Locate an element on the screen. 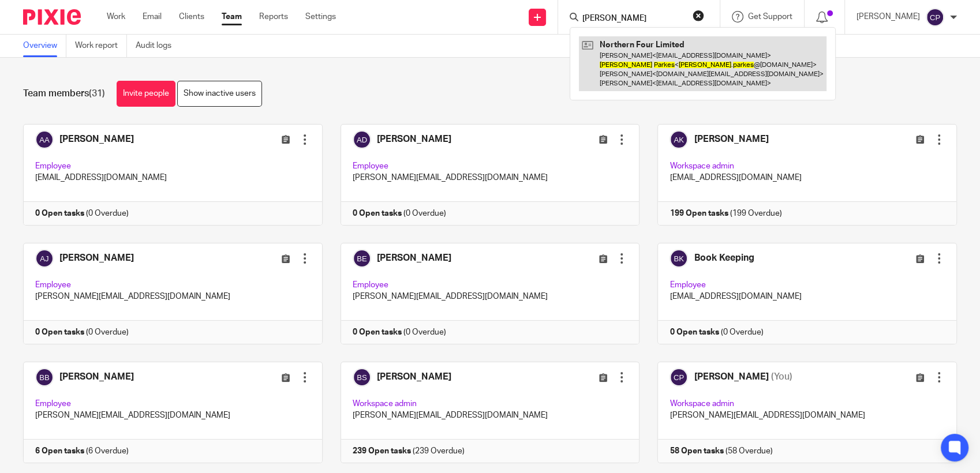  a: Reports is located at coordinates (273, 17).